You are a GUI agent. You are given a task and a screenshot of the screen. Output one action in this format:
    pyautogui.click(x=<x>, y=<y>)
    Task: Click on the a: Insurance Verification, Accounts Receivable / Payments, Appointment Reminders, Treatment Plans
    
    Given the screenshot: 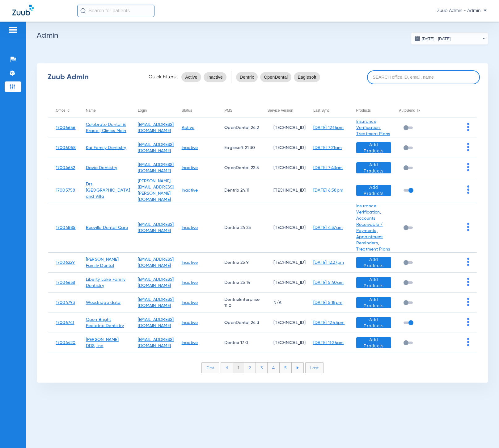 What is the action you would take?
    pyautogui.click(x=373, y=228)
    